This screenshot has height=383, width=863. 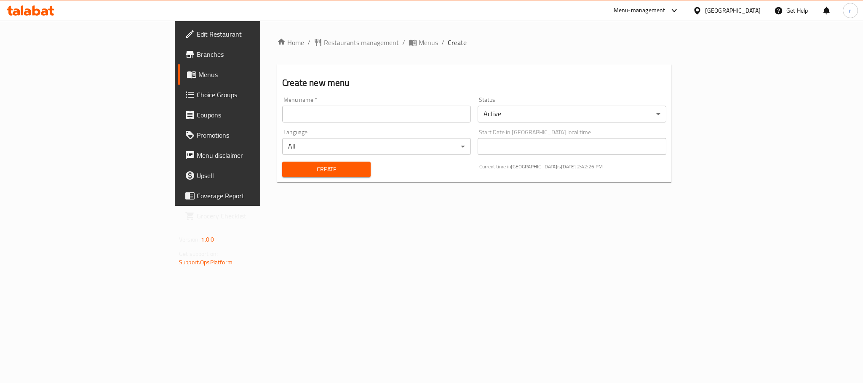 What do you see at coordinates (248, 54) in the screenshot?
I see `a: Branches` at bounding box center [248, 54].